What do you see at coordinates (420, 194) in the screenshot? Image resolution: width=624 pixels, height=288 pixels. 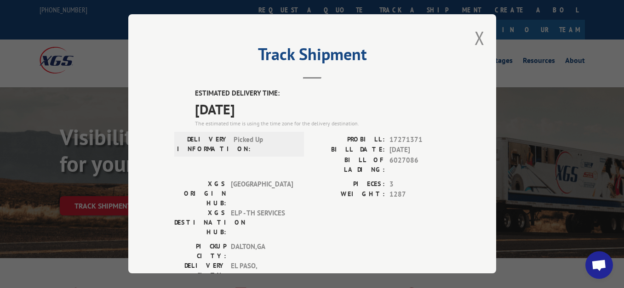 I see `span: 1287` at bounding box center [420, 194].